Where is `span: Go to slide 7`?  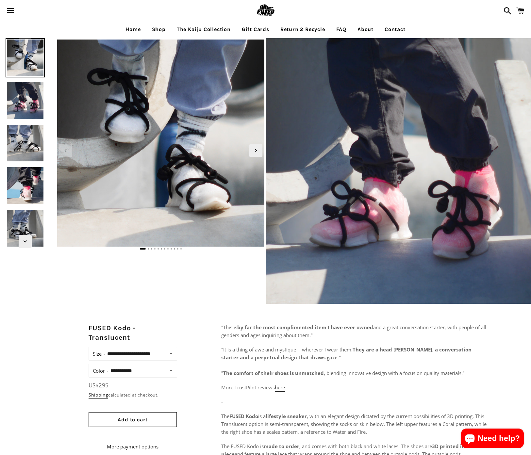
span: Go to slide 7 is located at coordinates (165, 249).